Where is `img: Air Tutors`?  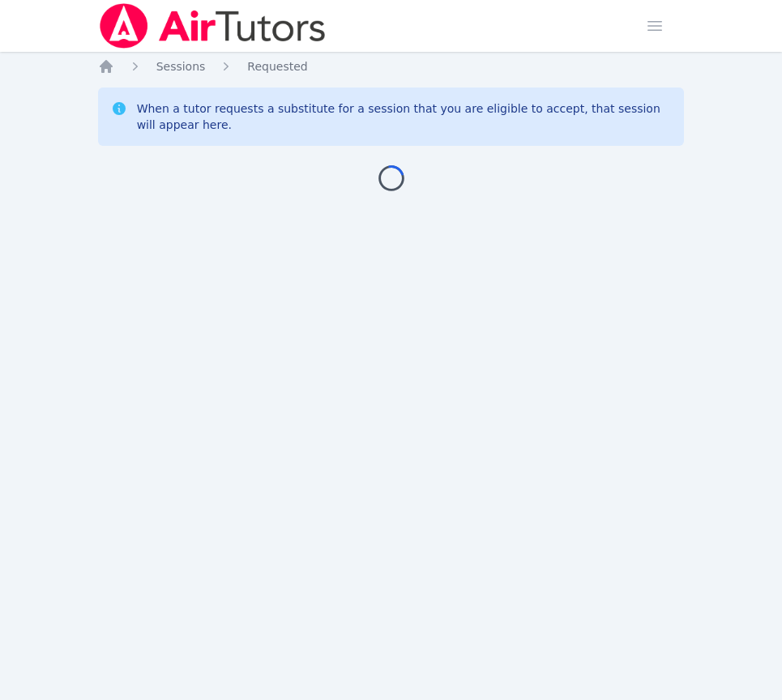 img: Air Tutors is located at coordinates (213, 26).